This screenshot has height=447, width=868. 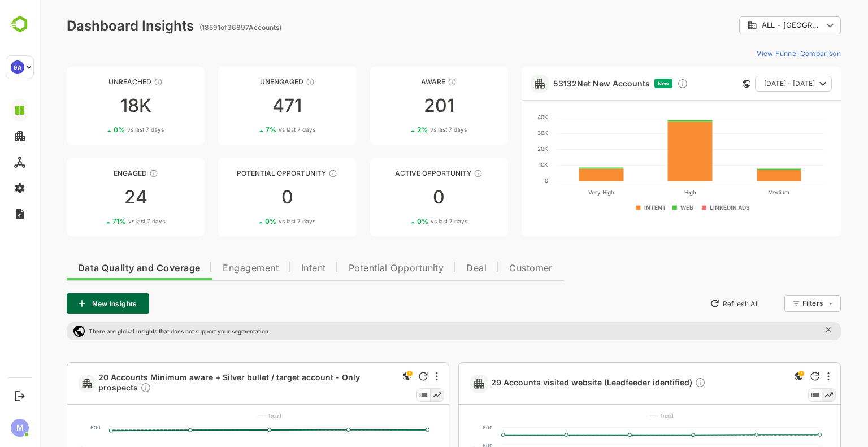 What do you see at coordinates (504, 164) in the screenshot?
I see `text: 10K` at bounding box center [504, 164].